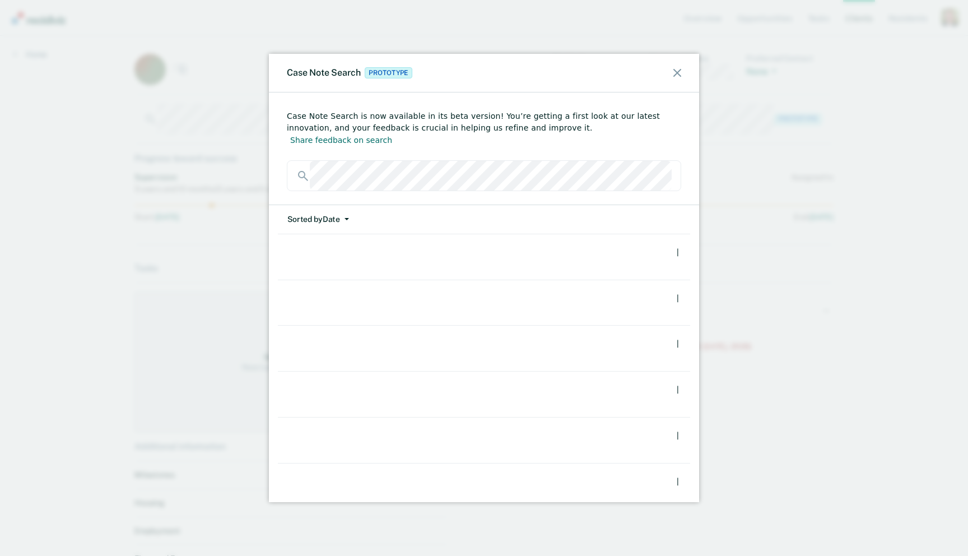 This screenshot has height=556, width=968. I want to click on button: Share feedback on search, so click(341, 140).